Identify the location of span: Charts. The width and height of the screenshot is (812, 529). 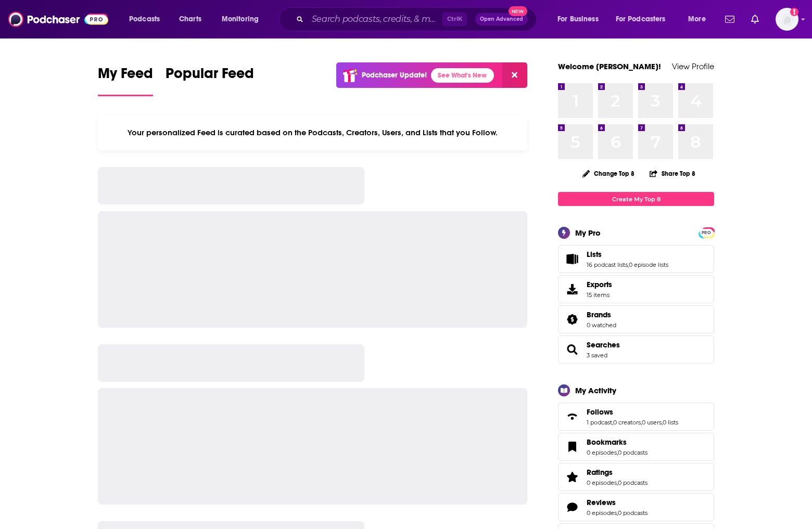
(190, 19).